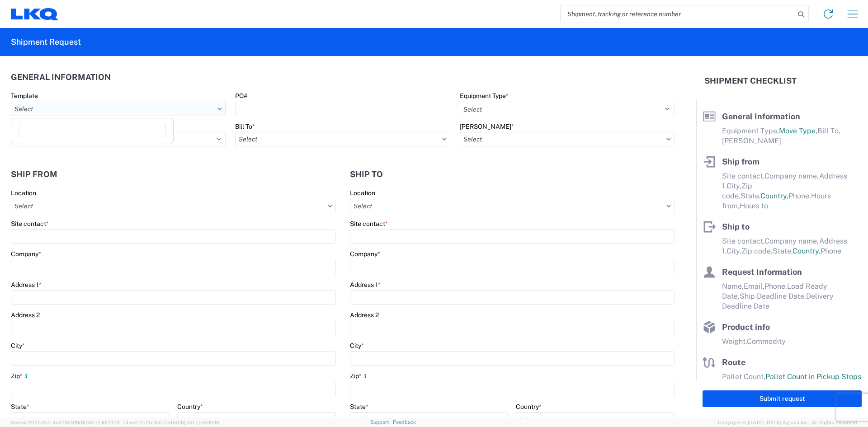 The width and height of the screenshot is (868, 427). Describe the element at coordinates (782, 398) in the screenshot. I see `button: Submit request` at that location.